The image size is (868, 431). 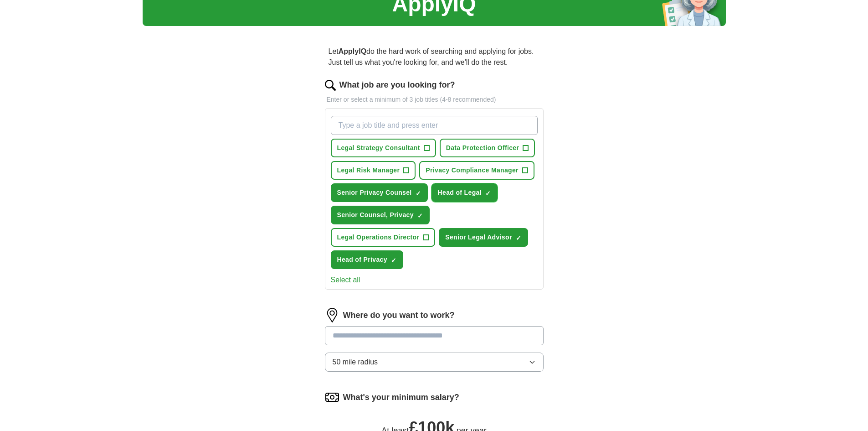 I want to click on span: Senior Counsel, Privacy, so click(x=375, y=215).